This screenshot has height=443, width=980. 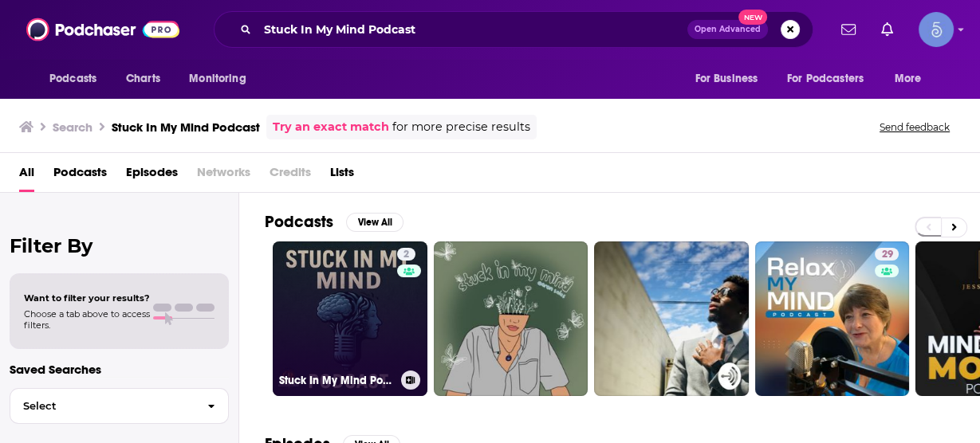 I want to click on span: New, so click(x=752, y=16).